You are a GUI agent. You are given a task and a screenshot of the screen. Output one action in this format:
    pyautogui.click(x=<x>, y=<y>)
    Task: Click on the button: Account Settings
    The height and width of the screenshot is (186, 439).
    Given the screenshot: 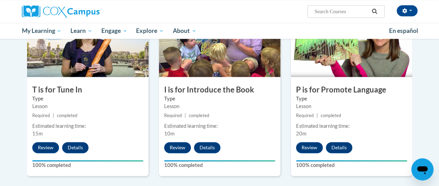 What is the action you would take?
    pyautogui.click(x=407, y=11)
    